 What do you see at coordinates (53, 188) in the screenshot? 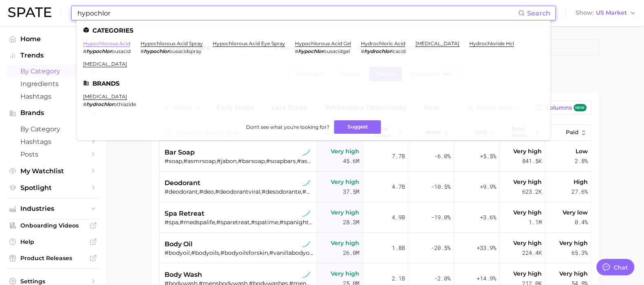
I see `a: Spotlight` at bounding box center [53, 188].